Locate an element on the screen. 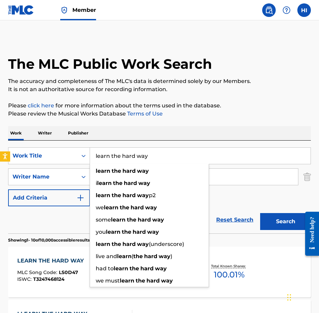 Image resolution: width=319 pixels, height=313 pixels. img: Delete Criterion is located at coordinates (307, 177).